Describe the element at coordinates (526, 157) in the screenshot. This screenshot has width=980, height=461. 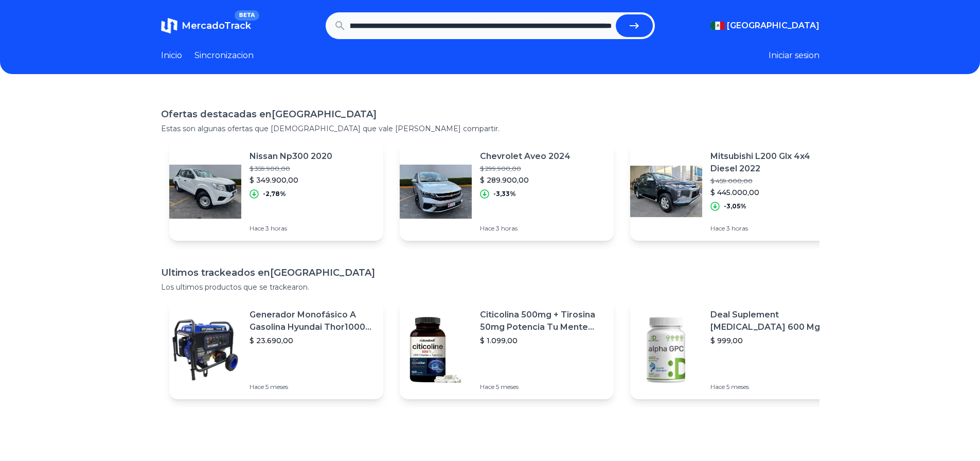
I see `p: Chevrolet Aveo 2024` at that location.